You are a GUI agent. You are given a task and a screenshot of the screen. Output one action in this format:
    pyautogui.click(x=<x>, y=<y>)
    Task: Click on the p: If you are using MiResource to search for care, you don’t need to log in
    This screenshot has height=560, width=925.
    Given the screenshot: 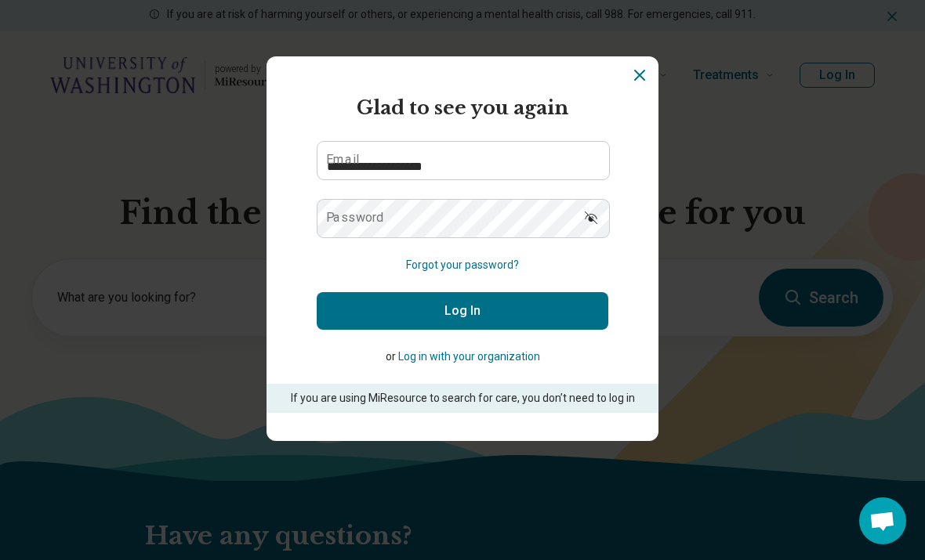 What is the action you would take?
    pyautogui.click(x=462, y=398)
    